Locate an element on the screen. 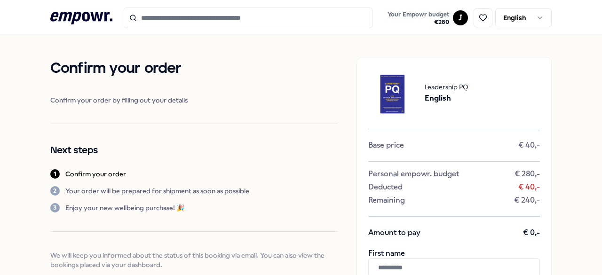  img: package image is located at coordinates (393, 93).